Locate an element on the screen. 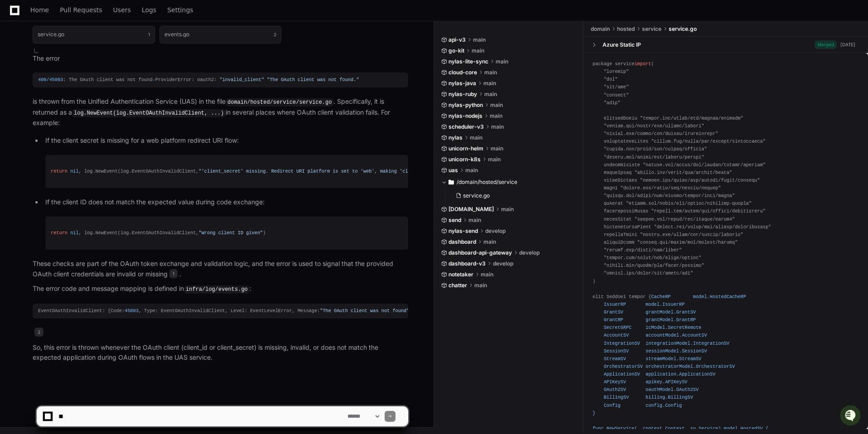 The width and height of the screenshot is (868, 434). span: send is located at coordinates (454, 220).